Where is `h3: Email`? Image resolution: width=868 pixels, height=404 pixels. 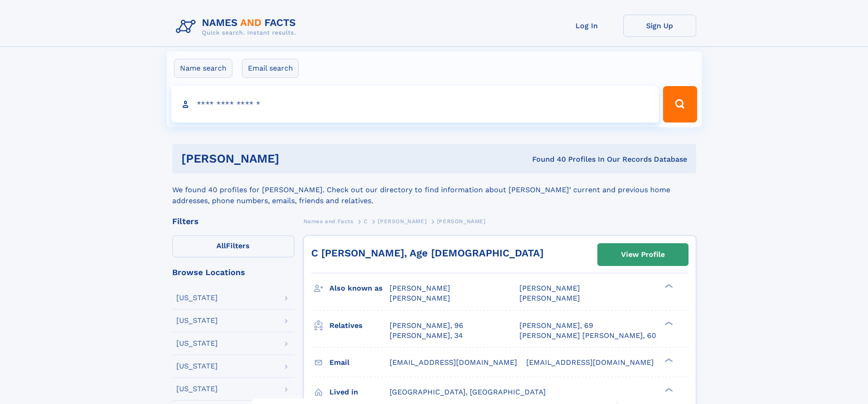
h3: Email is located at coordinates (360, 362).